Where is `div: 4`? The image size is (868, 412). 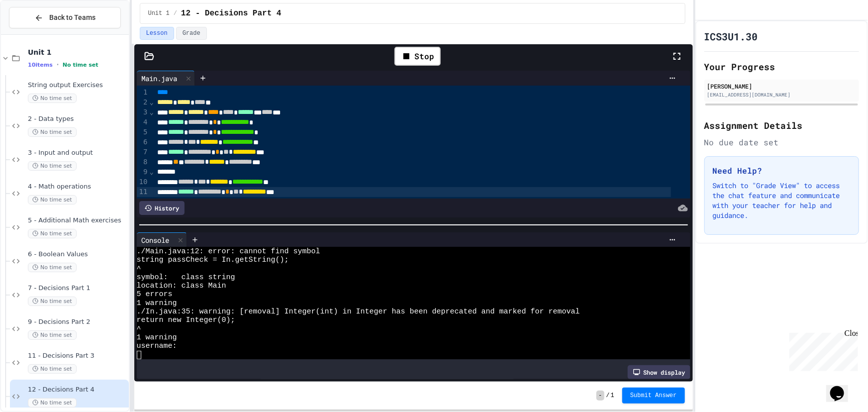 div: 4 is located at coordinates (143, 122).